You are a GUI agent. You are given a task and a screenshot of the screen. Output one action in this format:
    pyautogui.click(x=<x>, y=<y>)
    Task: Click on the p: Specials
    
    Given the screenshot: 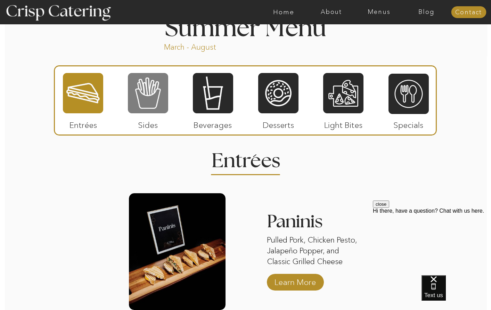 What is the action you would take?
    pyautogui.click(x=408, y=123)
    